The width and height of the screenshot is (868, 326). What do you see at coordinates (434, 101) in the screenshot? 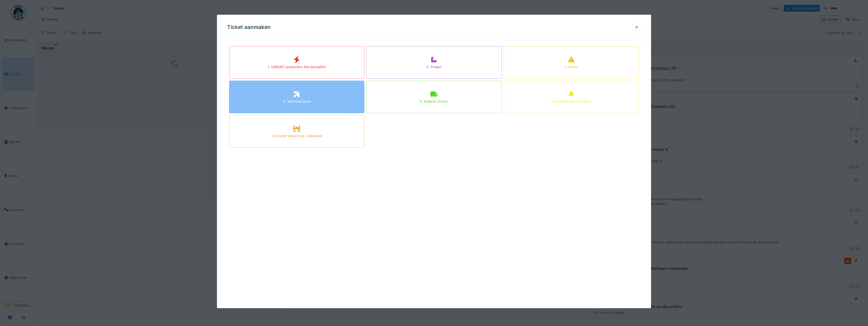
I see `div: 5. Material Orders` at bounding box center [434, 101].